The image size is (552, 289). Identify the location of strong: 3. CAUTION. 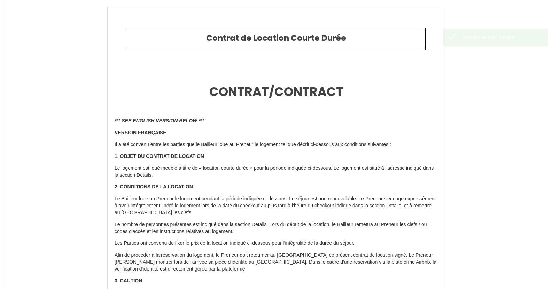
(128, 281).